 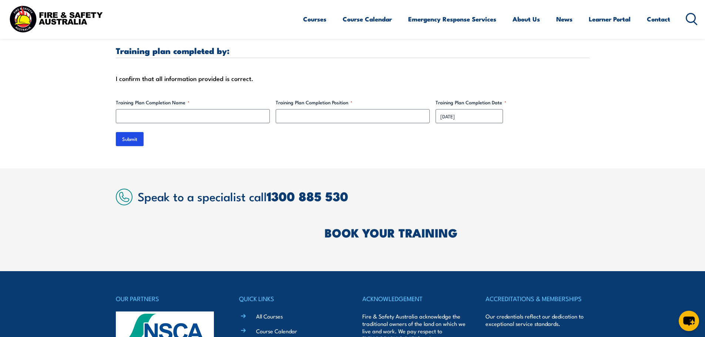 I want to click on h4: QUICK LINKS, so click(x=291, y=299).